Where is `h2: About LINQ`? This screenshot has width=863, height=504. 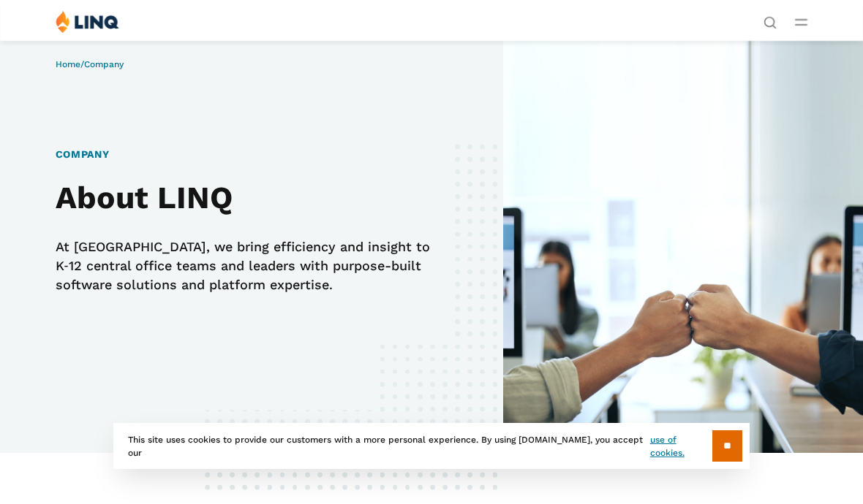 h2: About LINQ is located at coordinates (252, 197).